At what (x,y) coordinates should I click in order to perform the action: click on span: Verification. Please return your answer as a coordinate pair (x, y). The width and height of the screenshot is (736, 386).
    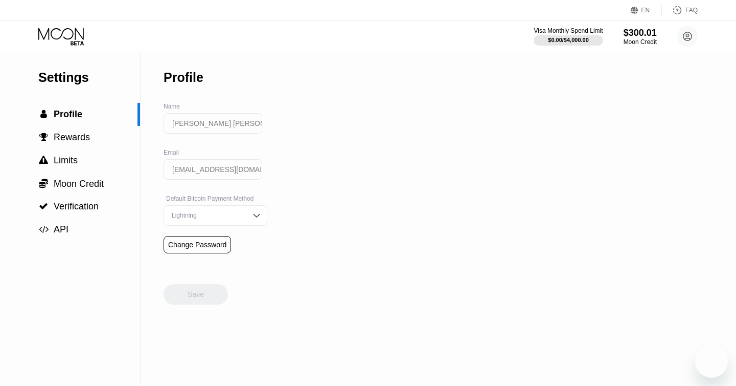
    Looking at the image, I should click on (76, 206).